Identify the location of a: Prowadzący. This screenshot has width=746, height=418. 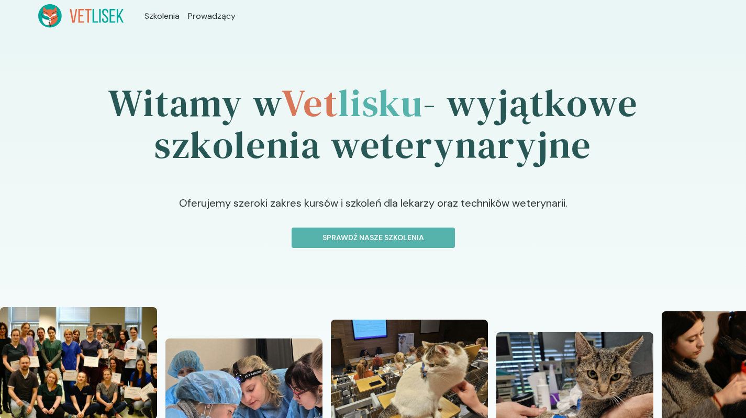
(211, 16).